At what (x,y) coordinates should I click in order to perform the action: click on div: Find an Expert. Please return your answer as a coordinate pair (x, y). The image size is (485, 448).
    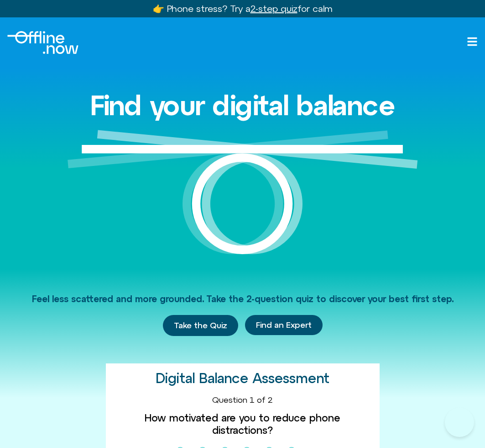
    Looking at the image, I should click on (284, 326).